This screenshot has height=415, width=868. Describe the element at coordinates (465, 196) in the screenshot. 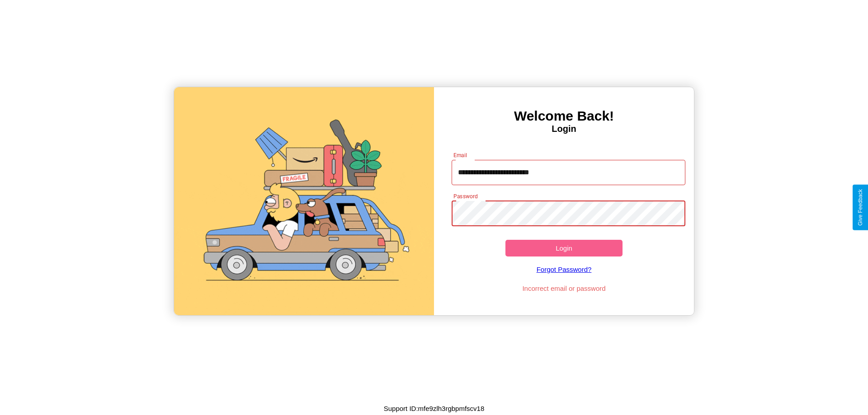

I see `label: Password` at that location.